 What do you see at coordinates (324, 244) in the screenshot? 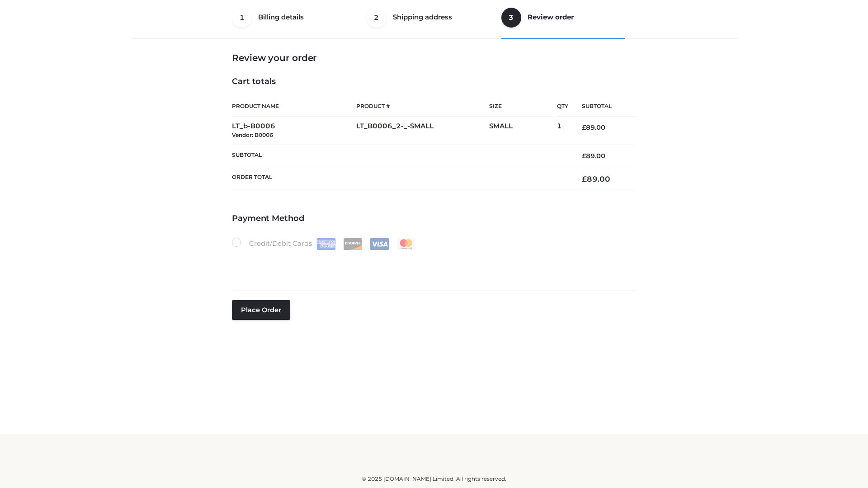
I see `label: Credit/Debit Cards` at bounding box center [324, 244].